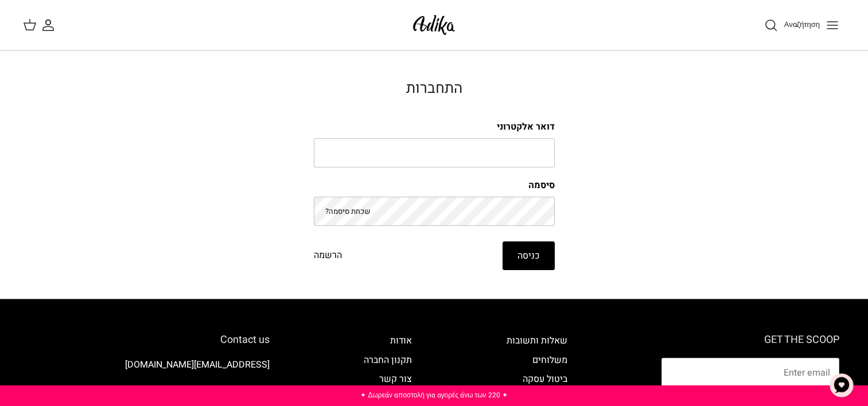  What do you see at coordinates (401, 340) in the screenshot?
I see `a: אודות` at bounding box center [401, 340].